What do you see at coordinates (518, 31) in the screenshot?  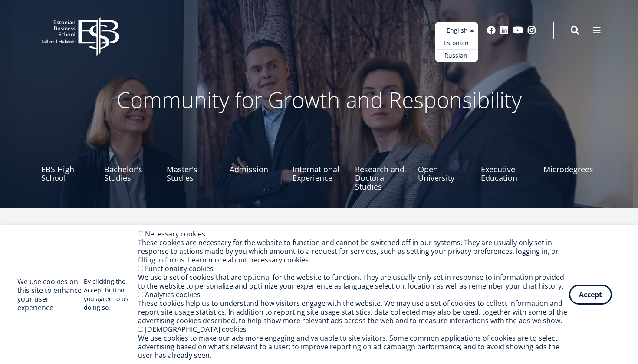 I see `a: Youtube` at bounding box center [518, 31].